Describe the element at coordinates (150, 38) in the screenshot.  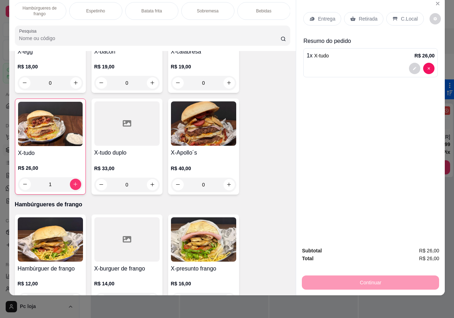
I see `input: Pesquisa` at that location.